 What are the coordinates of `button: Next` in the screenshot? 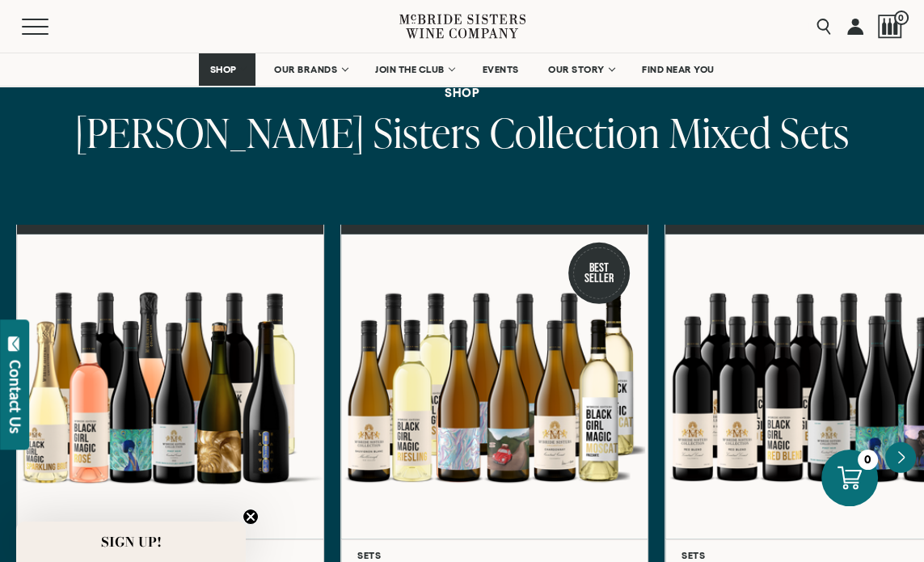 It's located at (900, 457).